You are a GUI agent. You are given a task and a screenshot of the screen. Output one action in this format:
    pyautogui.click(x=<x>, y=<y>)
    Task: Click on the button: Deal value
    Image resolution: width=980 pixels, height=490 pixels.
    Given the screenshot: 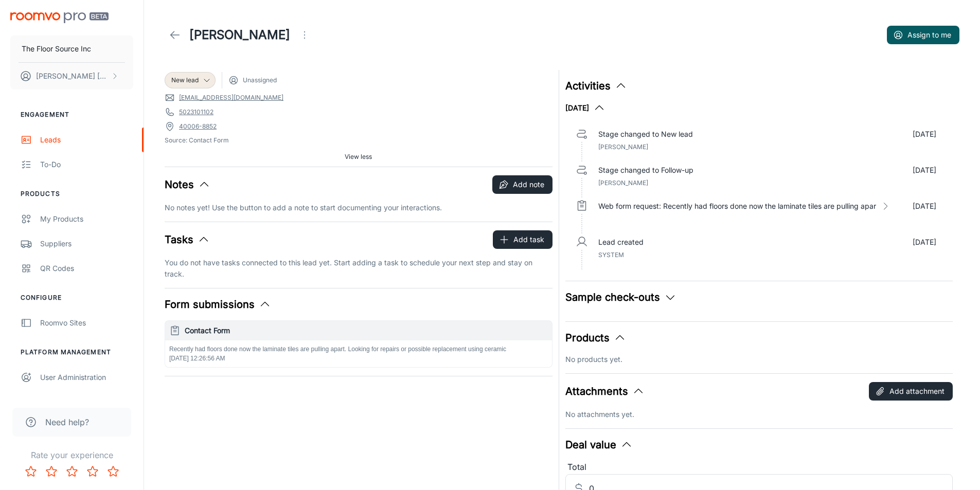 What is the action you would take?
    pyautogui.click(x=599, y=445)
    